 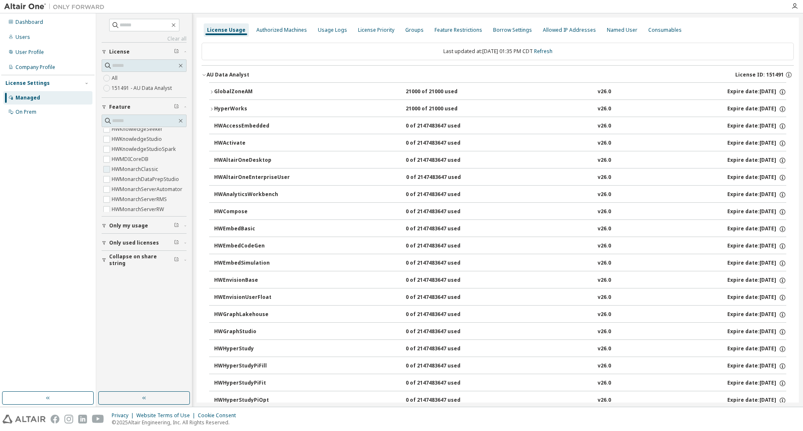 I want to click on div: Allowed IP Addresses, so click(x=570, y=30).